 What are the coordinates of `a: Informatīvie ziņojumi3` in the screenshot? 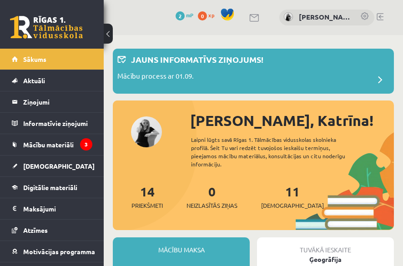 It's located at (52, 123).